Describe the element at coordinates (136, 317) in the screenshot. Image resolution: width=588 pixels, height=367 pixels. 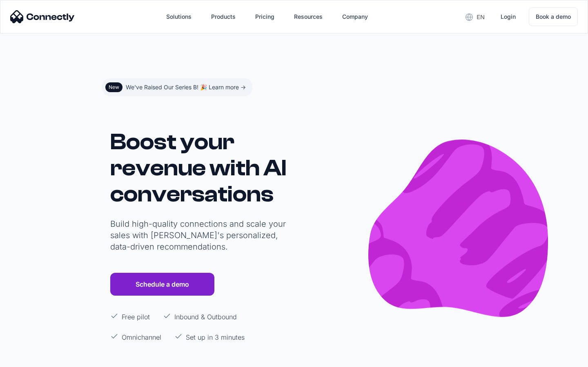
I see `p: Free pilot` at that location.